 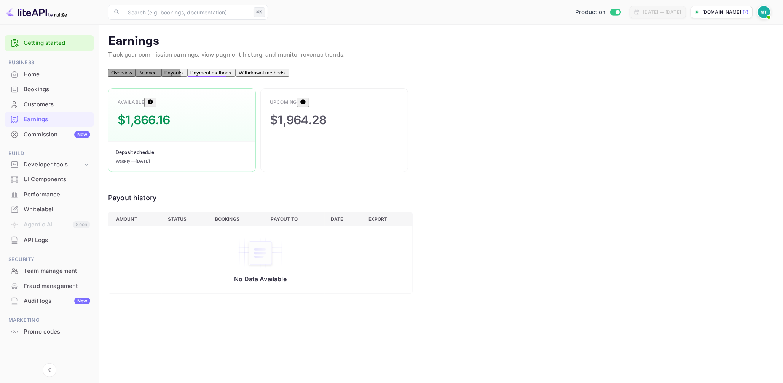 What do you see at coordinates (49, 89) in the screenshot?
I see `a: Bookings` at bounding box center [49, 89].